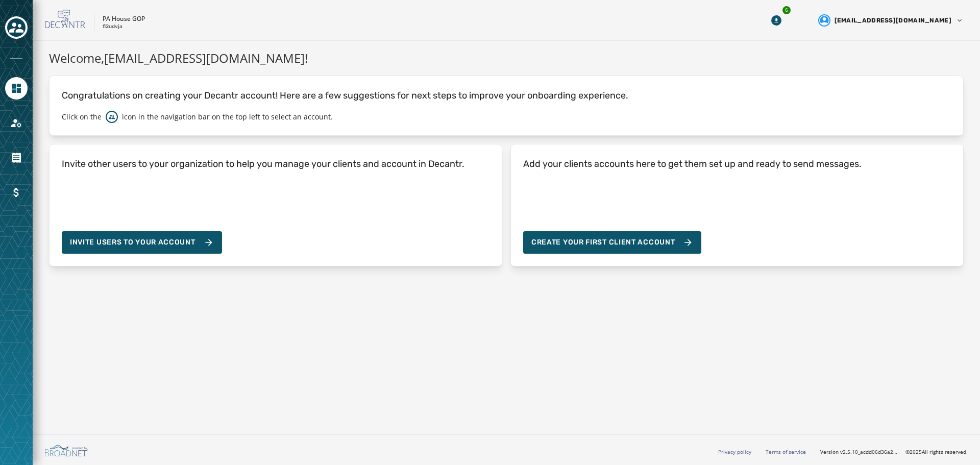 Image resolution: width=980 pixels, height=465 pixels. What do you see at coordinates (891, 21) in the screenshot?
I see `button: User settings` at bounding box center [891, 21].